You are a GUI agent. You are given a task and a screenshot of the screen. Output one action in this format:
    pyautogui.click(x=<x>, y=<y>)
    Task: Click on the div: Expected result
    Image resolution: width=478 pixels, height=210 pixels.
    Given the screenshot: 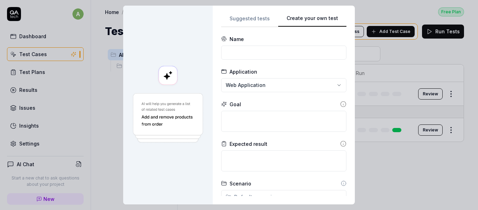 What is the action you would take?
    pyautogui.click(x=249, y=144)
    